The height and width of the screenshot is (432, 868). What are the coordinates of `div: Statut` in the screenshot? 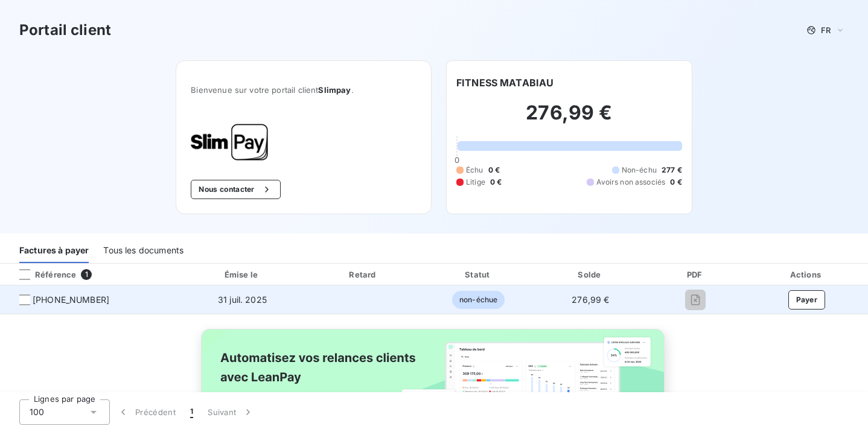 It's located at (479, 274).